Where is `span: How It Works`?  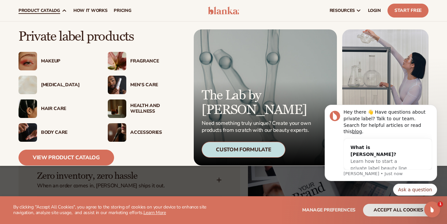
span: How It Works is located at coordinates (90, 11).